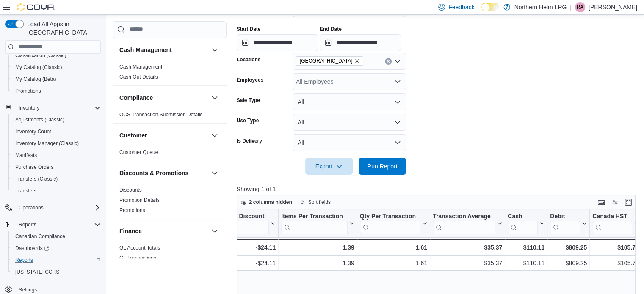  I want to click on div: 1.39, so click(318, 263).